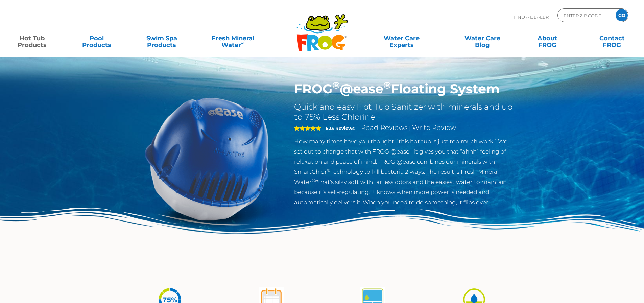 This screenshot has width=644, height=303. I want to click on img: hot-tub-product-atease-system.png, so click(207, 158).